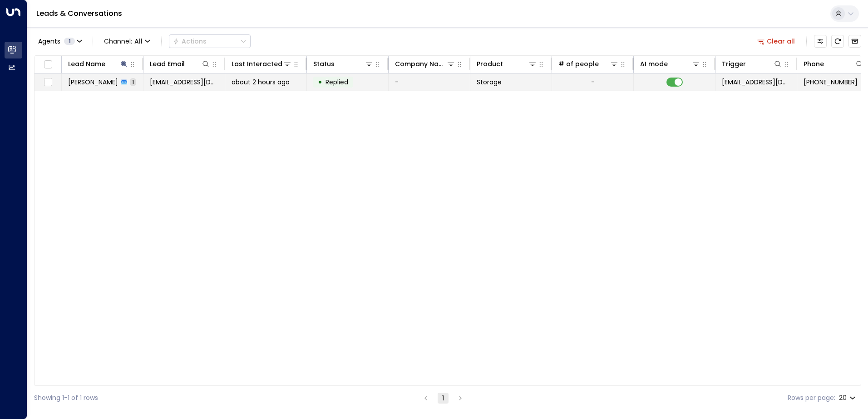 This screenshot has height=419, width=868. I want to click on button: page 1, so click(443, 399).